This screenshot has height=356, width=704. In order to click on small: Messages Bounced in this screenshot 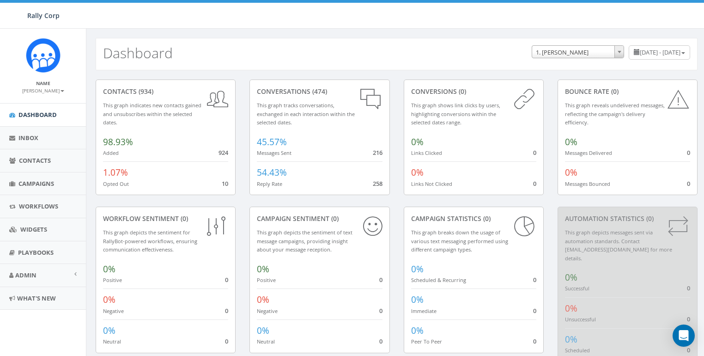, I will do `click(588, 183)`.